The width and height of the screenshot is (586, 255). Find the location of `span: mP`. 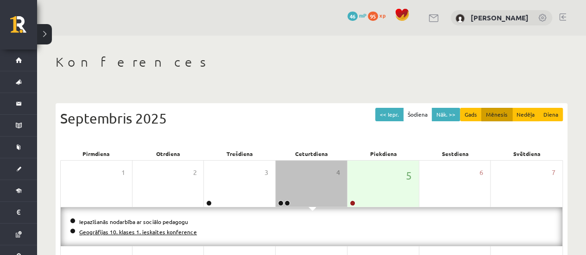

span: mP is located at coordinates (363, 15).